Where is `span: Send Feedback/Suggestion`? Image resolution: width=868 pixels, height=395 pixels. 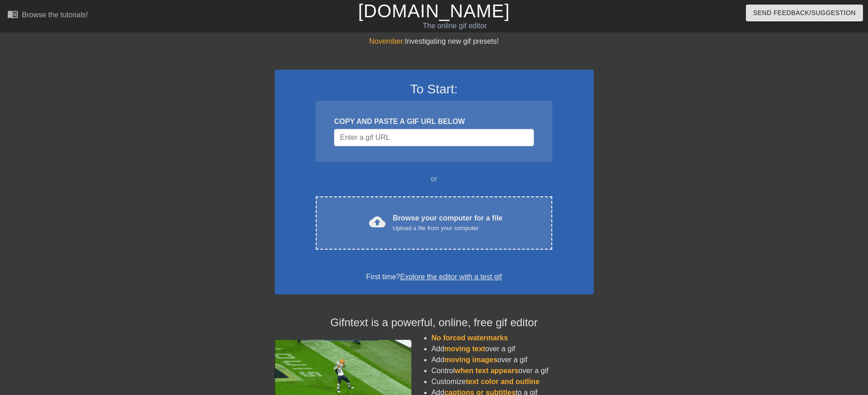 span: Send Feedback/Suggestion is located at coordinates (804, 13).